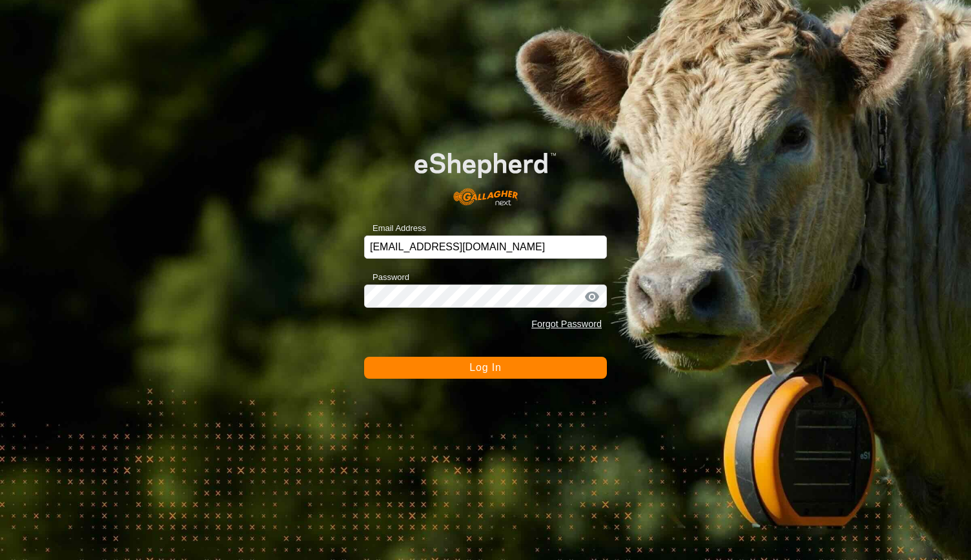 The height and width of the screenshot is (560, 971). What do you see at coordinates (387, 278) in the screenshot?
I see `label: Password` at bounding box center [387, 278].